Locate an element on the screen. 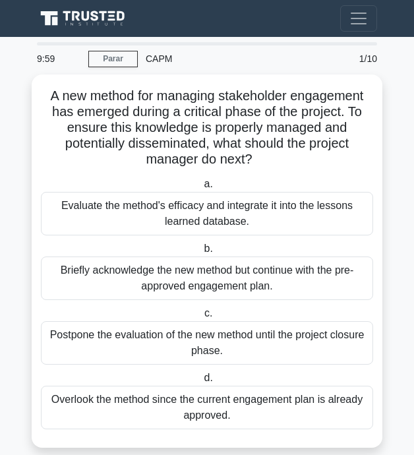 The image size is (414, 455). div: Overlook the method since the current engagement plan is already approved. is located at coordinates (207, 408).